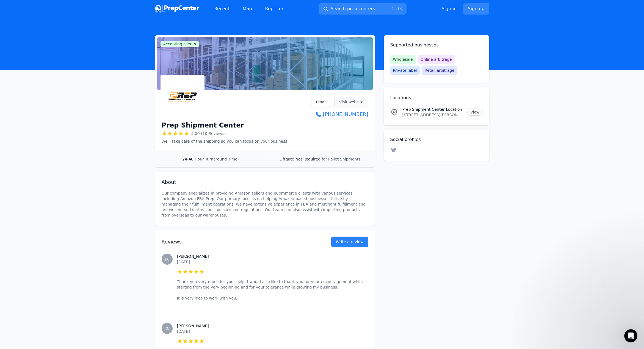  I want to click on img: PrepCenter, so click(177, 9).